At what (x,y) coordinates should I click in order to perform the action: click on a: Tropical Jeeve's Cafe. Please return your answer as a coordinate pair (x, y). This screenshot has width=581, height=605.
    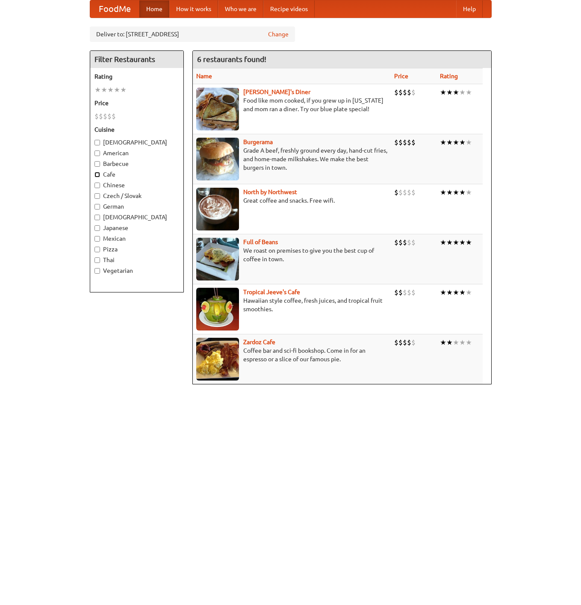
    Looking at the image, I should click on (272, 292).